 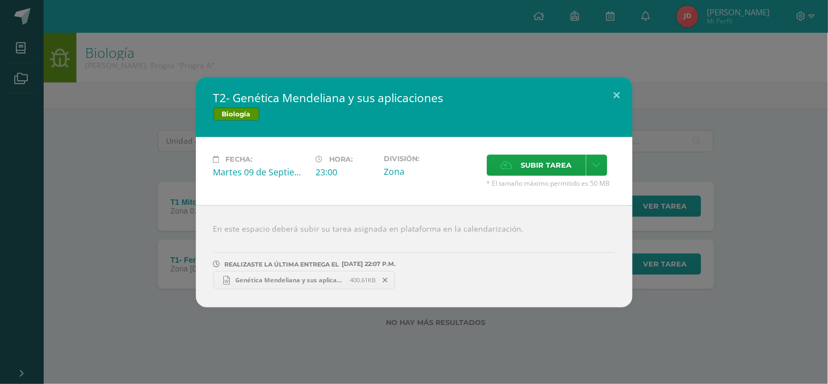 What do you see at coordinates (431, 171) in the screenshot?
I see `div: Zona` at bounding box center [431, 171].